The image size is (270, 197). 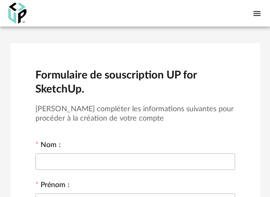 I want to click on label: Prénom :, so click(x=53, y=187).